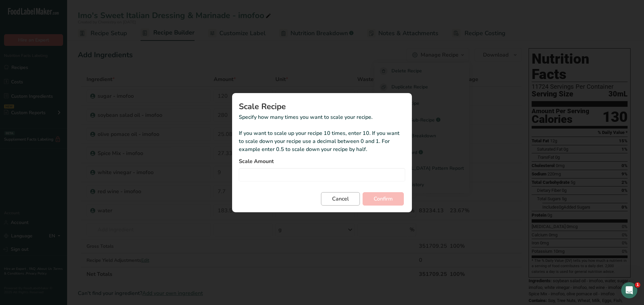 This screenshot has height=305, width=644. Describe the element at coordinates (340, 199) in the screenshot. I see `span: Cancel` at that location.